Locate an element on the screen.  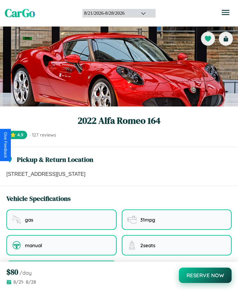
span: gas is located at coordinates (29, 220).